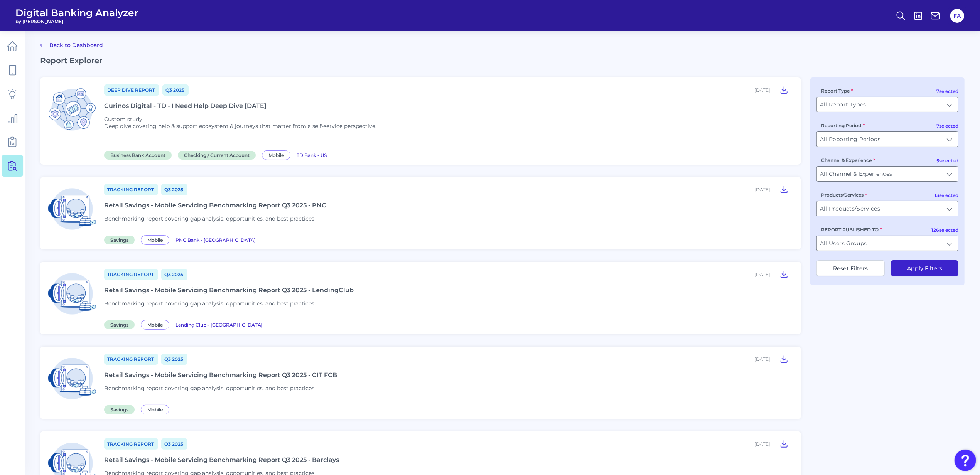 The image size is (980, 475). Describe the element at coordinates (784, 189) in the screenshot. I see `button: Retail Savings - Mobile Servicing Benchmarking Report Q3 2025 - PNC` at that location.